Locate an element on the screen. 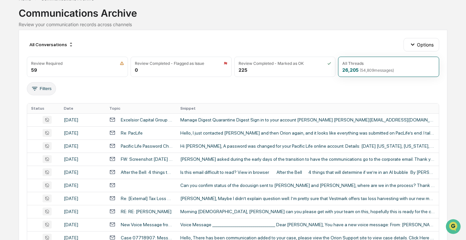 Image resolution: width=466 pixels, height=240 pixels. th: Snippet is located at coordinates (307, 108).